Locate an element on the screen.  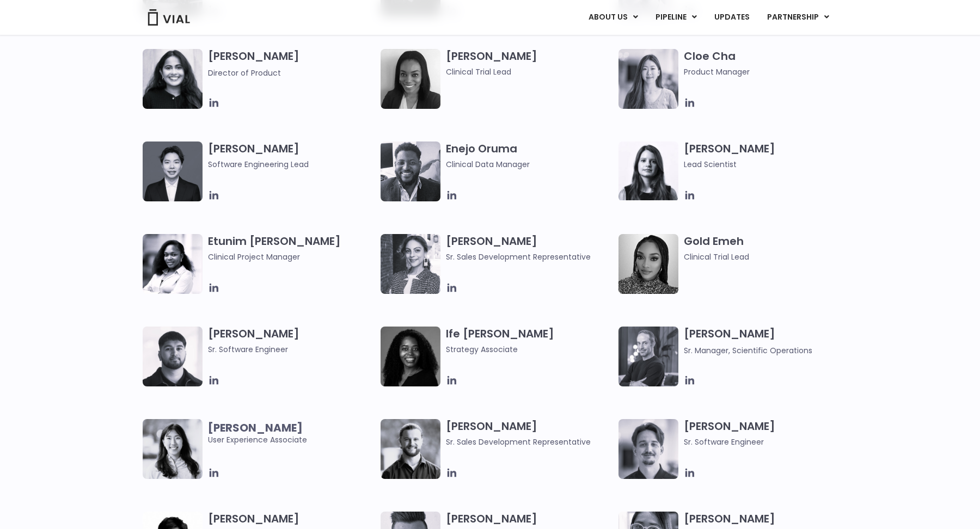
h3: Cloe Cha is located at coordinates (767, 63).